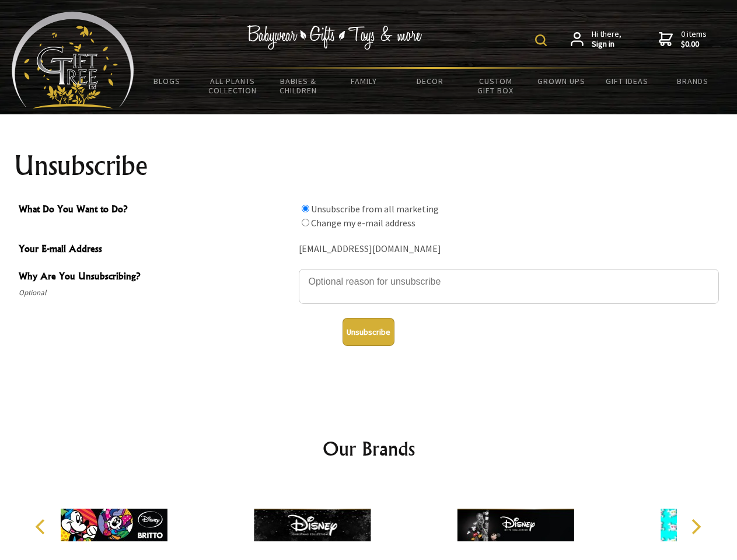  I want to click on label: Change my e-mail address, so click(363, 223).